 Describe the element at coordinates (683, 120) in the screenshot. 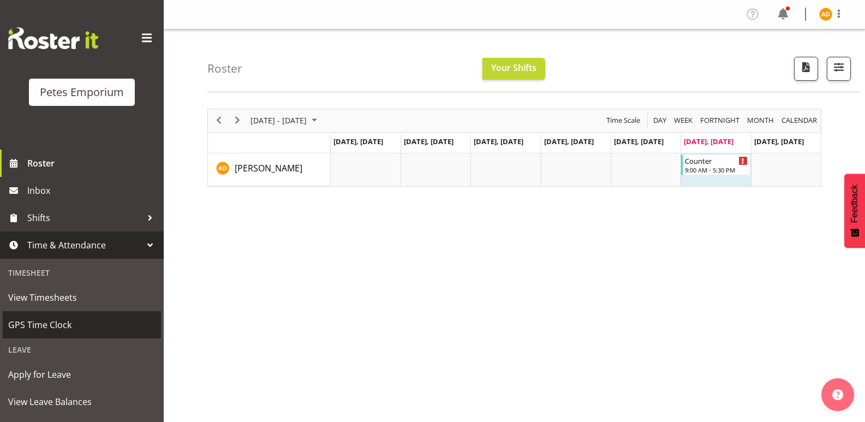

I see `span: Week` at that location.